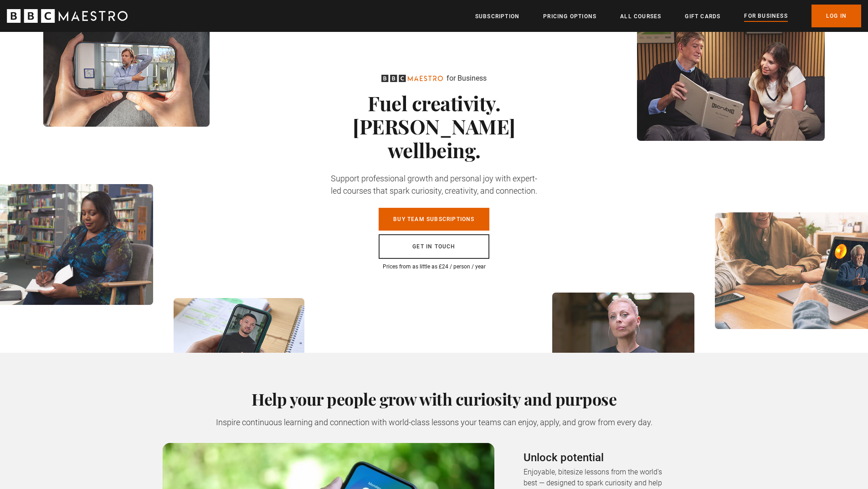 The height and width of the screenshot is (489, 868). What do you see at coordinates (766, 16) in the screenshot?
I see `a: For business` at bounding box center [766, 16].